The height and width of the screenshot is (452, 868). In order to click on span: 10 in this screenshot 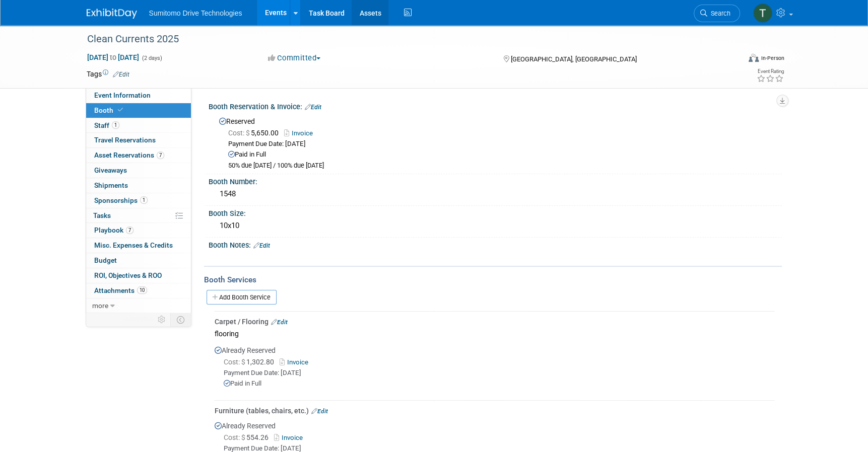, I will do `click(142, 290)`.